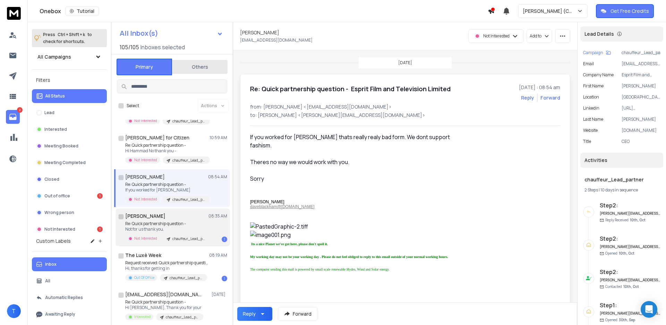  What do you see at coordinates (53, 241) in the screenshot?
I see `h3: Custom Labels` at bounding box center [53, 241].